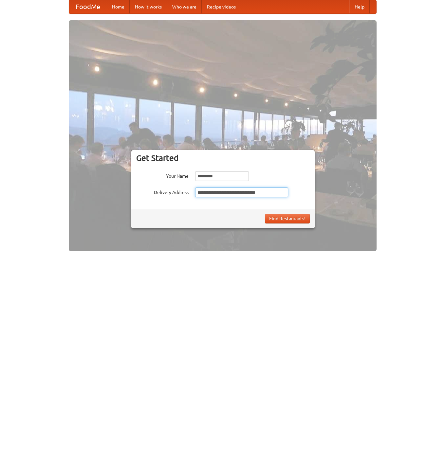 This screenshot has width=445, height=463. What do you see at coordinates (184, 7) in the screenshot?
I see `a: Who we are` at bounding box center [184, 7].